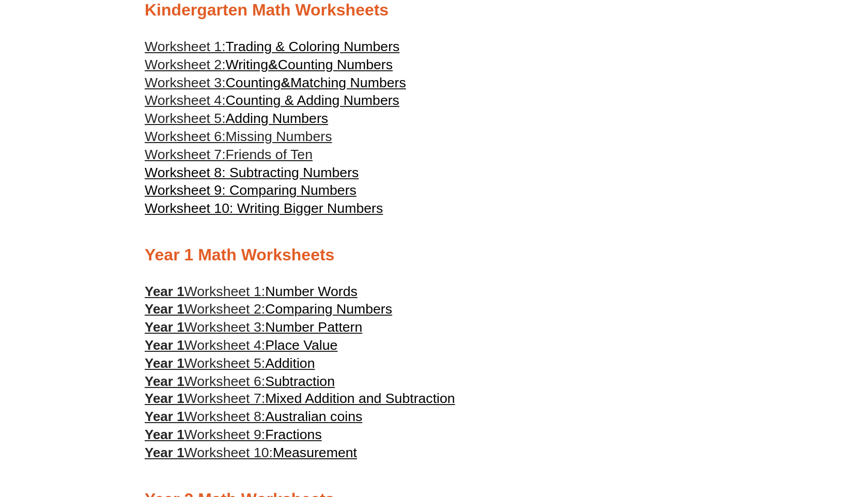 The image size is (868, 497). I want to click on a: Worksheet 7:Friends of Ten, so click(228, 155).